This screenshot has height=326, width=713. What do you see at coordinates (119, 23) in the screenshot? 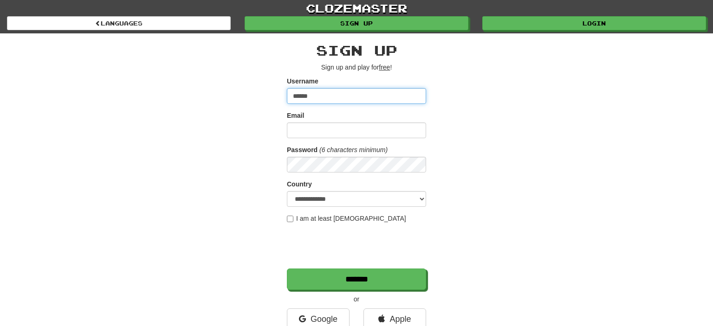
I see `a: Languages` at bounding box center [119, 23].